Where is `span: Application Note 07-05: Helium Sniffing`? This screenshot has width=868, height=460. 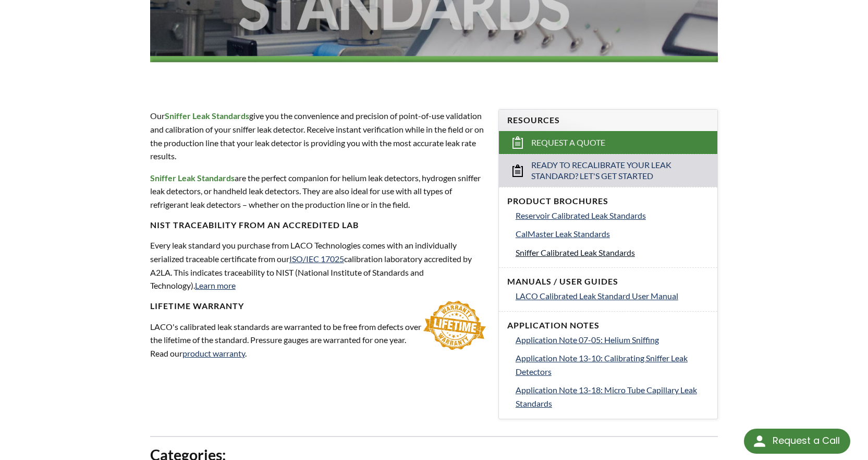 span: Application Note 07-05: Helium Sniffing is located at coordinates (587, 339).